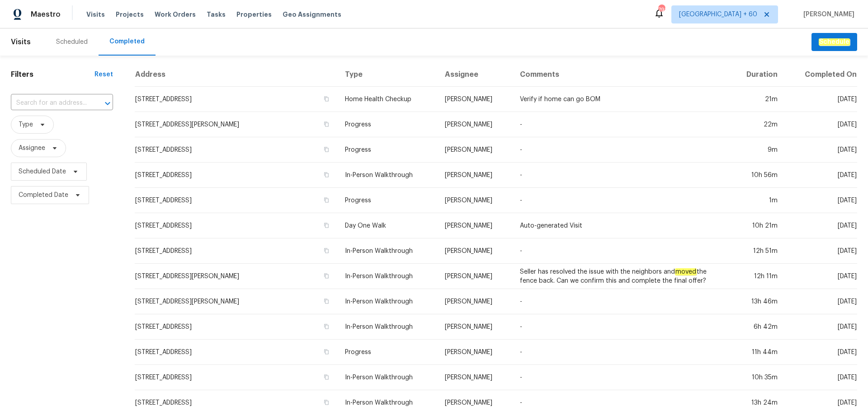 This screenshot has height=415, width=868. Describe the element at coordinates (175, 15) in the screenshot. I see `span: Work Orders` at that location.